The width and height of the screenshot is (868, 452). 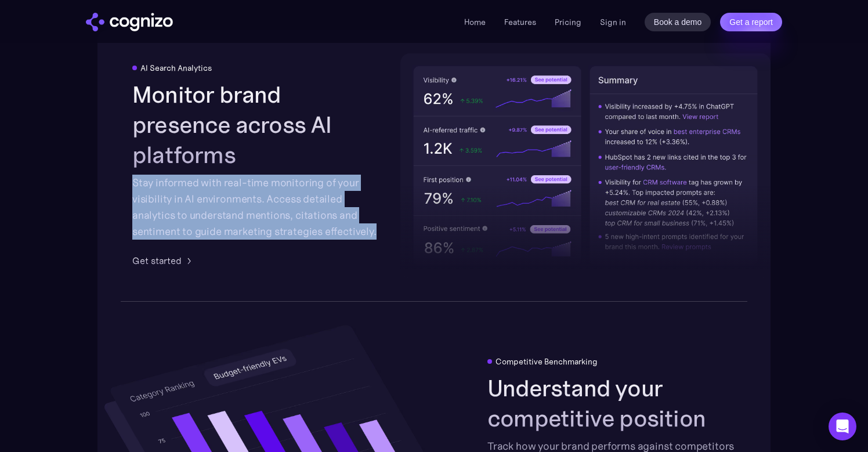 I want to click on div: Competitive Benchmarking, so click(x=547, y=361).